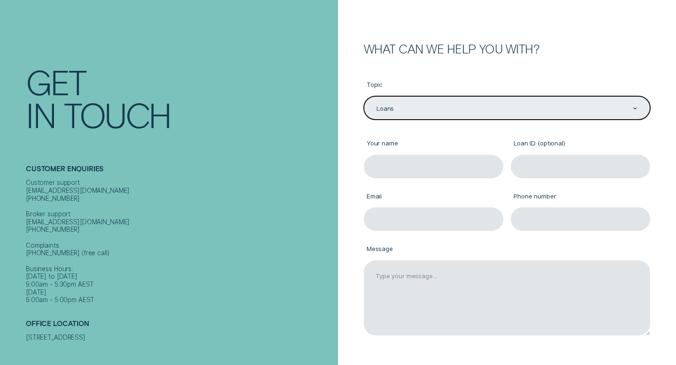 The width and height of the screenshot is (676, 365). What do you see at coordinates (507, 48) in the screenshot?
I see `div: What can we help you with?` at bounding box center [507, 48].